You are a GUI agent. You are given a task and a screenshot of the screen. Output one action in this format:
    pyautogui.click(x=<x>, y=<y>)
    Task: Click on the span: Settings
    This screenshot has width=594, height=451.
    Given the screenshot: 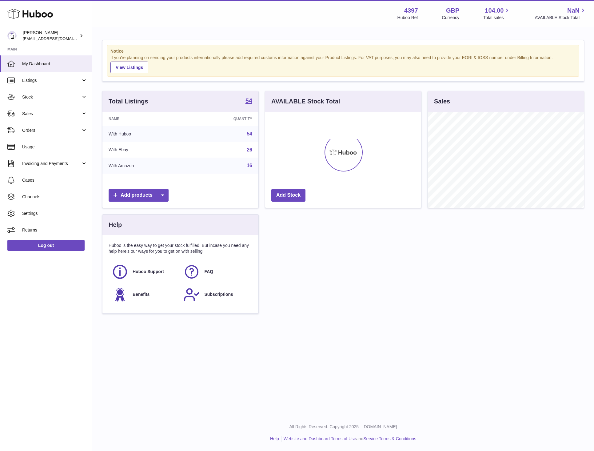 What is the action you would take?
    pyautogui.click(x=55, y=213)
    